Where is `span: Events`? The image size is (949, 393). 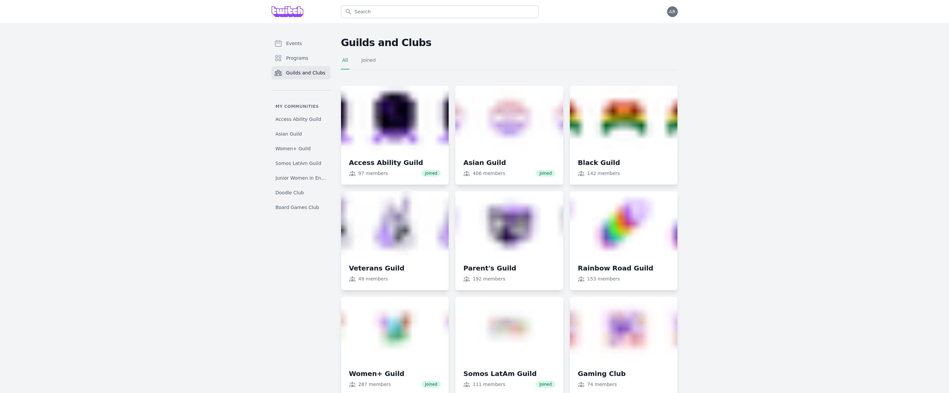
span: Events is located at coordinates (294, 43).